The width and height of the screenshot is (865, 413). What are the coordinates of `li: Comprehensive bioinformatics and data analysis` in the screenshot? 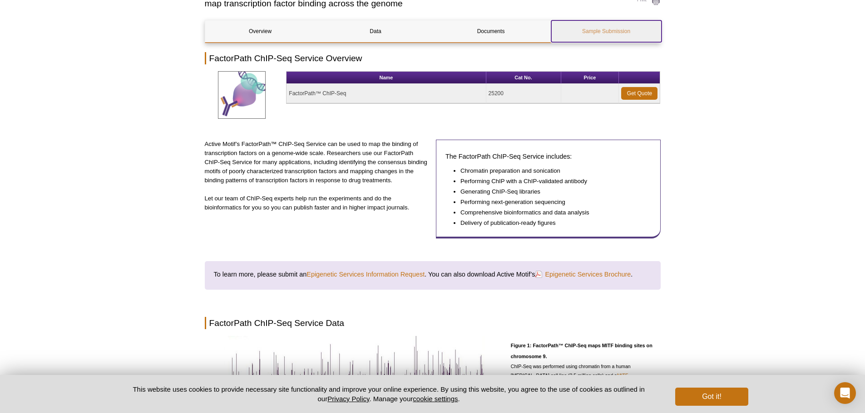 It's located at (551, 213).